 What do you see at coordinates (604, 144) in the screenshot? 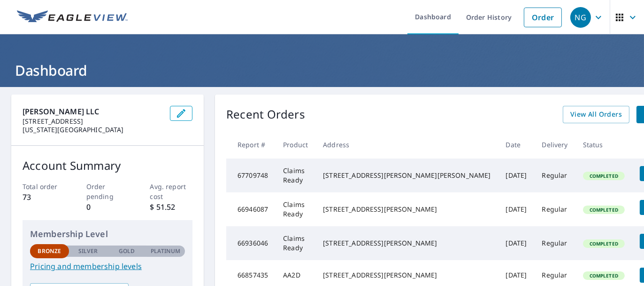
I see `th: Status` at bounding box center [604, 144].